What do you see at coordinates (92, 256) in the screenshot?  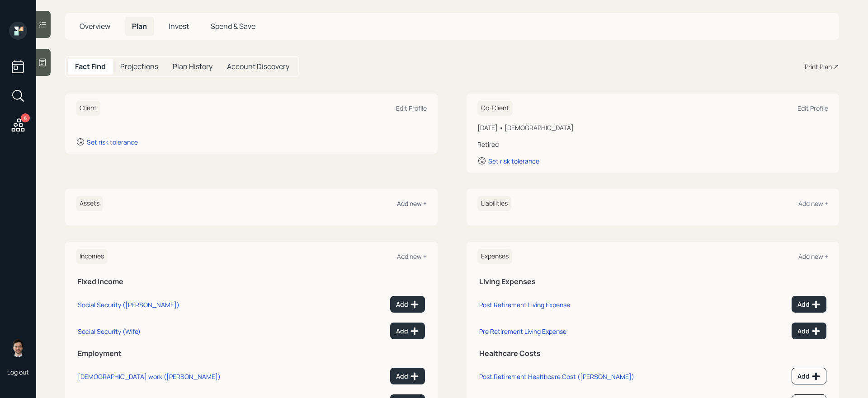 I see `h6: Incomes` at bounding box center [92, 256].